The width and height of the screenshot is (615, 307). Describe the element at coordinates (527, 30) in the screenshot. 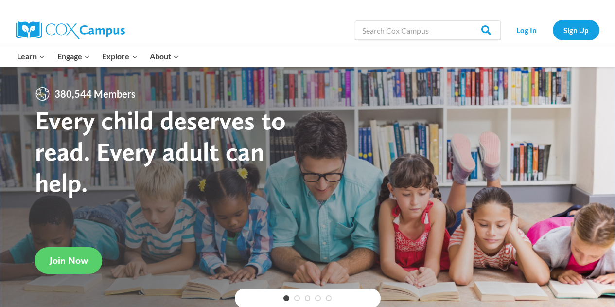

I see `a: Log In` at that location.